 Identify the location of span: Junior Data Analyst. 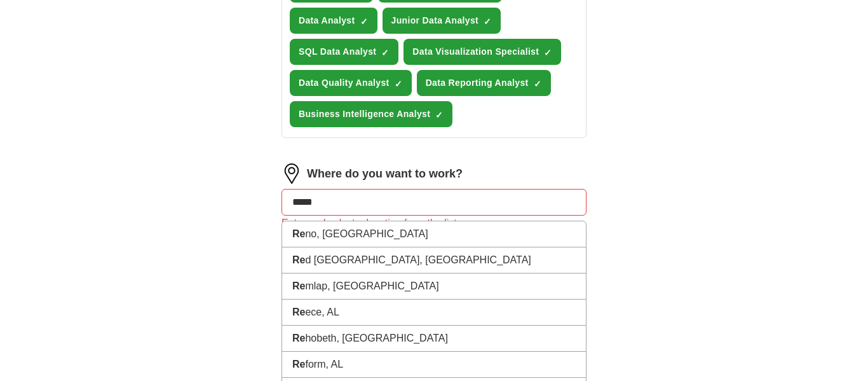
(435, 21).